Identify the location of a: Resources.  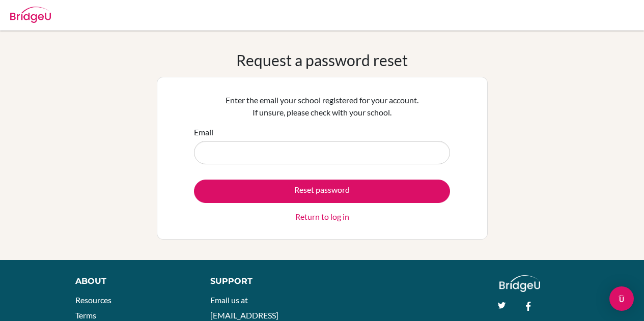
(93, 300).